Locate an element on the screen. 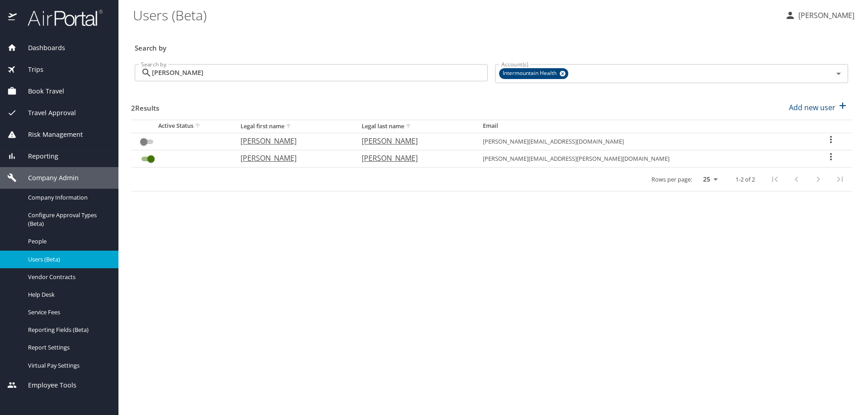 The image size is (868, 415). th: Active Status is located at coordinates (182, 126).